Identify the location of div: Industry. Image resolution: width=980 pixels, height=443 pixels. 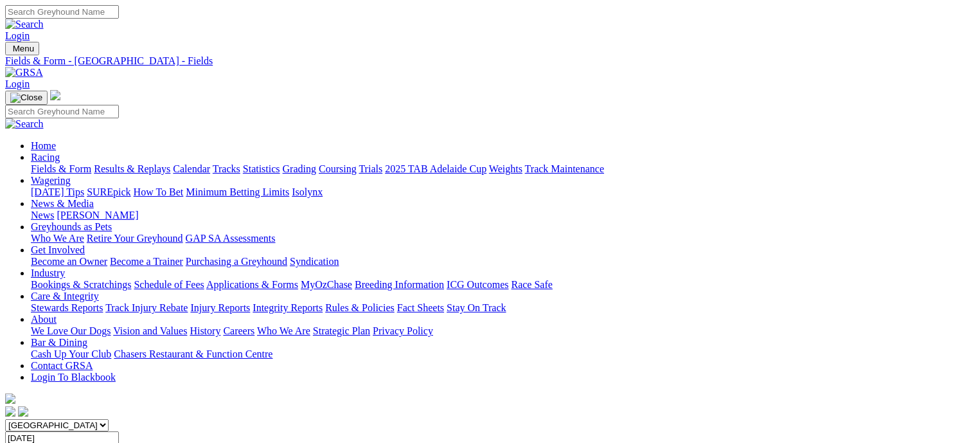
(502, 284).